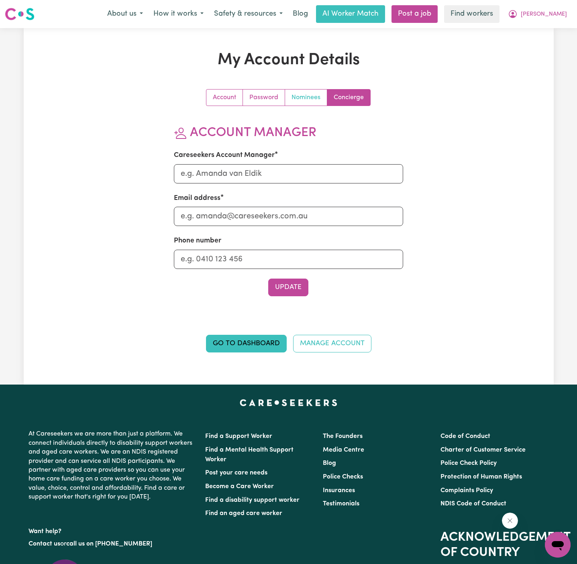 This screenshot has height=564, width=577. I want to click on button: Update, so click(288, 287).